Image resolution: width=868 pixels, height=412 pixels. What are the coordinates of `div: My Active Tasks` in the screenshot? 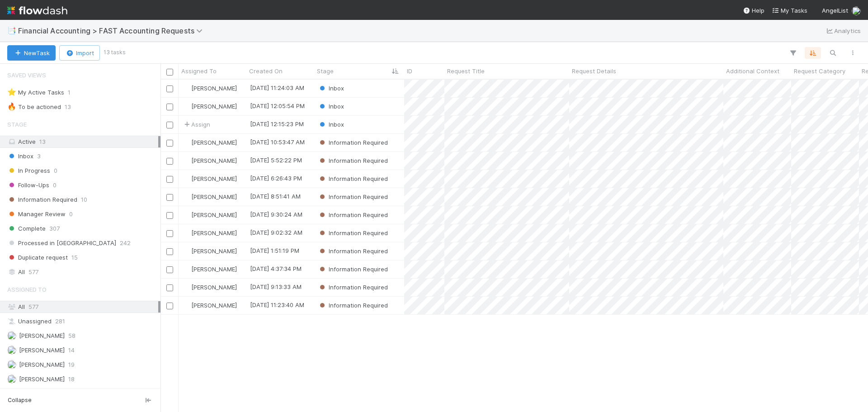 It's located at (36, 92).